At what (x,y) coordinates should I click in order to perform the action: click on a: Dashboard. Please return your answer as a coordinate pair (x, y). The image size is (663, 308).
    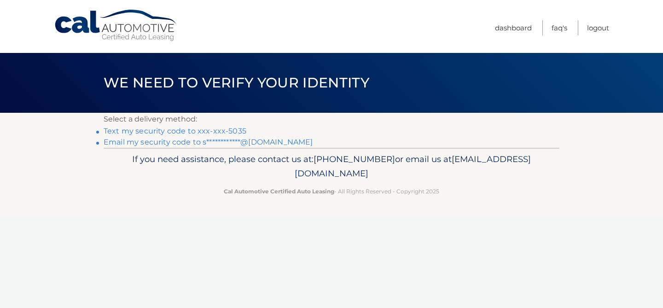
    Looking at the image, I should click on (514, 28).